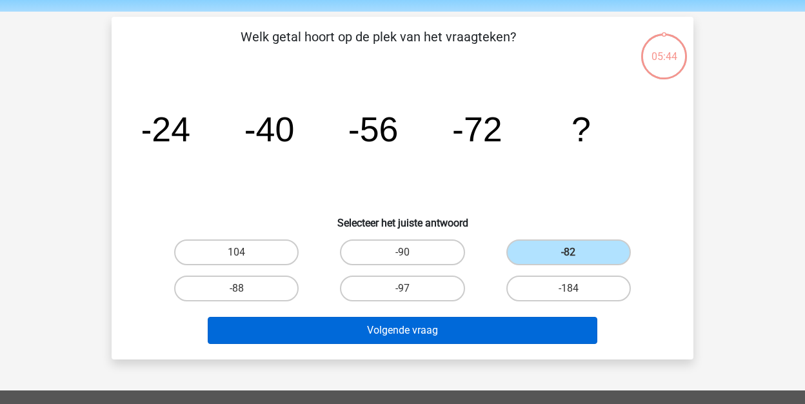  What do you see at coordinates (664, 48) in the screenshot?
I see `div: 05:44` at bounding box center [664, 48].